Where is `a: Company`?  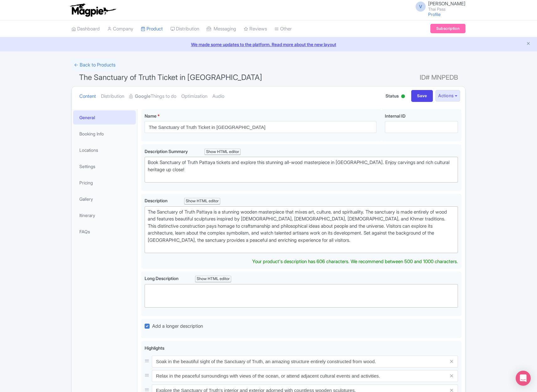
a: Company is located at coordinates (120, 29).